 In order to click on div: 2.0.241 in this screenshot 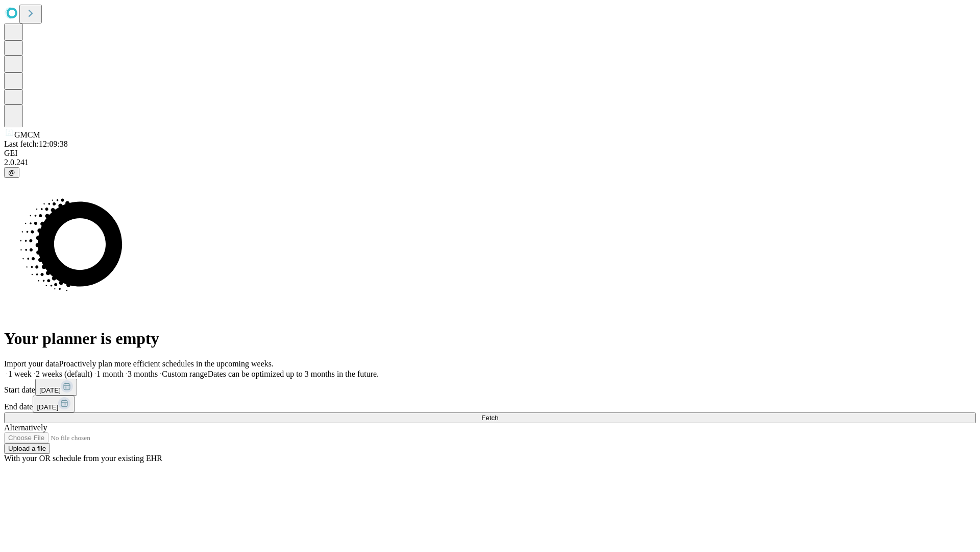, I will do `click(490, 163)`.